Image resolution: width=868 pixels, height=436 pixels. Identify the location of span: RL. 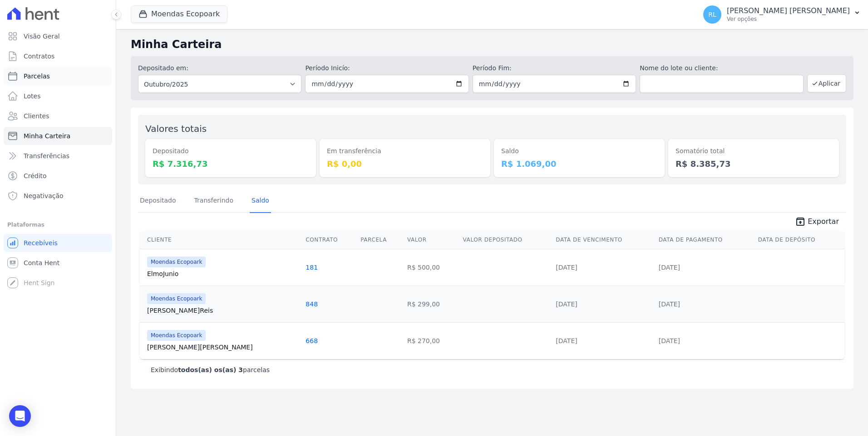
(712, 15).